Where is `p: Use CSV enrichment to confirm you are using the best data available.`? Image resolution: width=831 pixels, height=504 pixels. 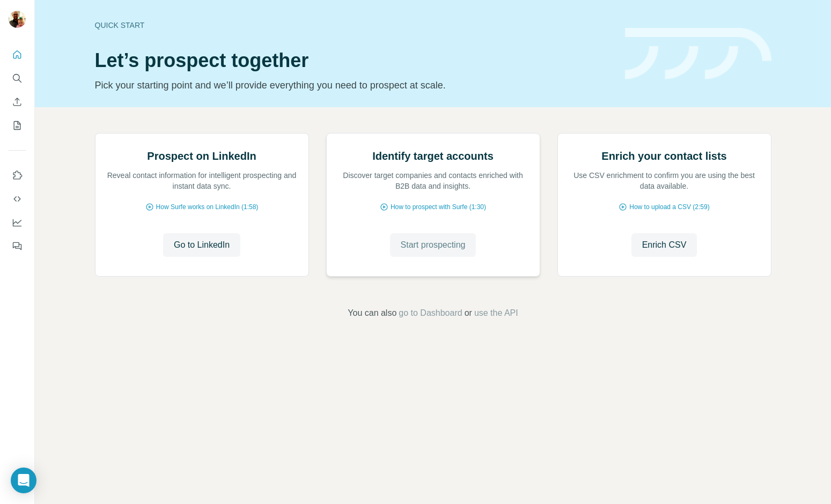
p: Use CSV enrichment to confirm you are using the best data available. is located at coordinates (664, 181).